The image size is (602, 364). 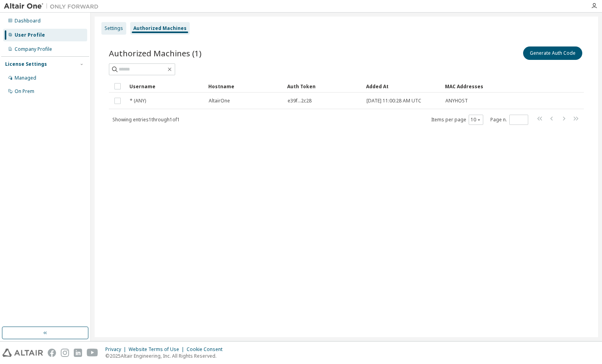 What do you see at coordinates (160, 28) in the screenshot?
I see `div: Authorized Machines` at bounding box center [160, 28].